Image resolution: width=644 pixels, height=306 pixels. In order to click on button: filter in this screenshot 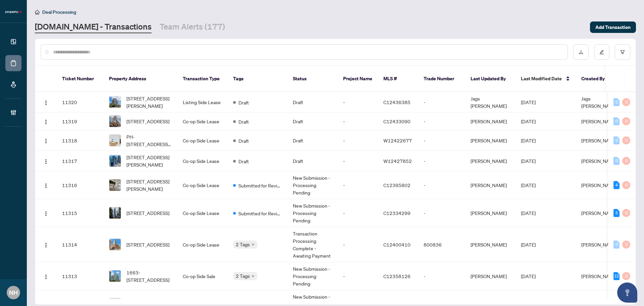, I will do `click(623, 52)`.